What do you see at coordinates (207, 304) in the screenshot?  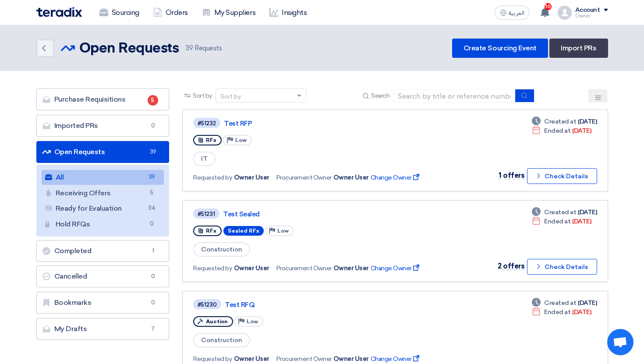 I see `div: #51230` at bounding box center [207, 304].